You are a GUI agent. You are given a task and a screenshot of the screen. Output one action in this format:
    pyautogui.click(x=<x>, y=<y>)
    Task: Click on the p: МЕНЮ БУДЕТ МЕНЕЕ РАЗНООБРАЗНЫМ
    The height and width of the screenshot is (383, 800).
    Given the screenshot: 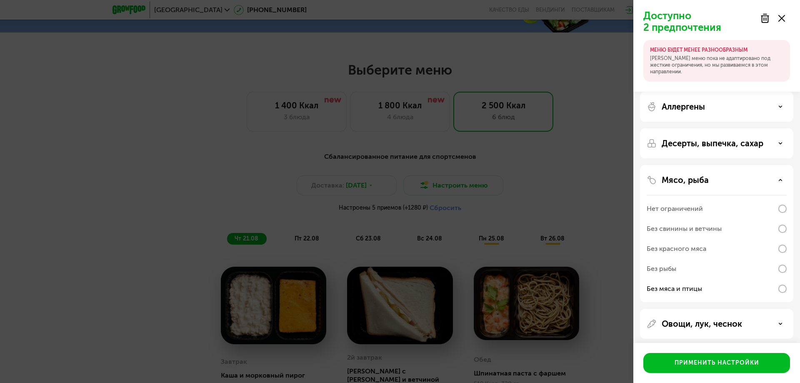 What is the action you would take?
    pyautogui.click(x=716, y=50)
    